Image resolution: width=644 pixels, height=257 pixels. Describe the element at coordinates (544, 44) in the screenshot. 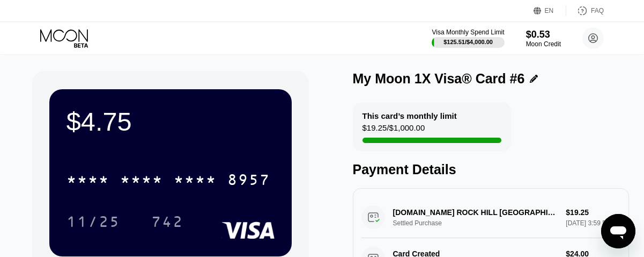

I see `div: Moon Credit` at that location.